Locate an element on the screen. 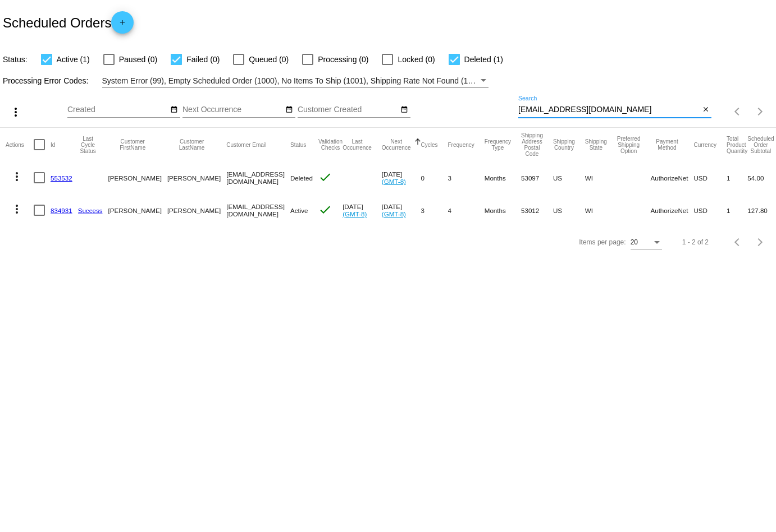 This screenshot has height=532, width=776. input: Next Occurrence is located at coordinates (233, 110).